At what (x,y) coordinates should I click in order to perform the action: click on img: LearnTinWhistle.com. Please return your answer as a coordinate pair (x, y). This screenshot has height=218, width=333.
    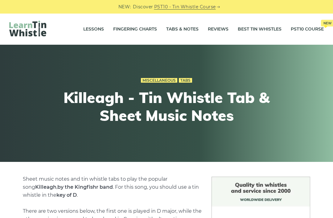
    Looking at the image, I should click on (28, 28).